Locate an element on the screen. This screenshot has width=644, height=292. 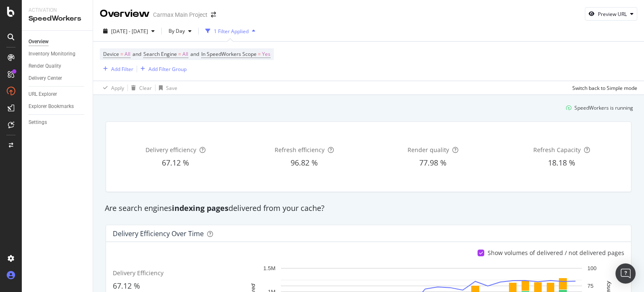
div: SpeedWorkers is located at coordinates (57, 18).